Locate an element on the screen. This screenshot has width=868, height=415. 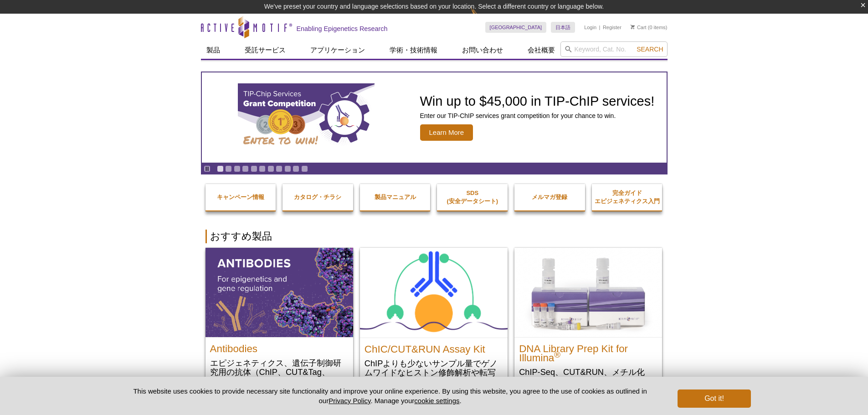
strong: カタログ・チラシ is located at coordinates (317, 197).